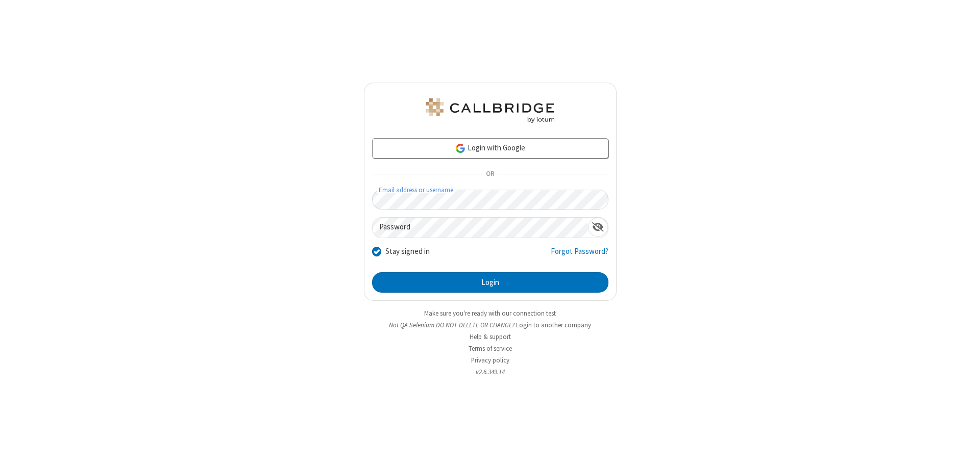 This screenshot has width=980, height=467. I want to click on li: Not QA Selenium DO NOT DELETE OR CHANGE?, so click(490, 325).